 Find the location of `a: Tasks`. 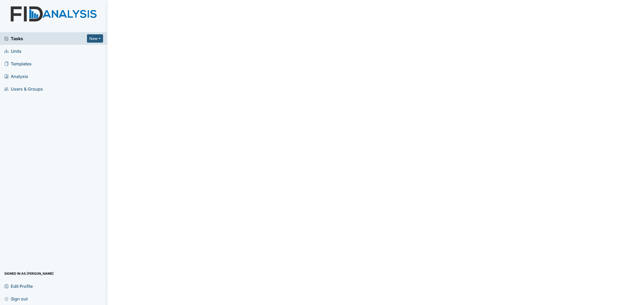

a: Tasks is located at coordinates (45, 39).